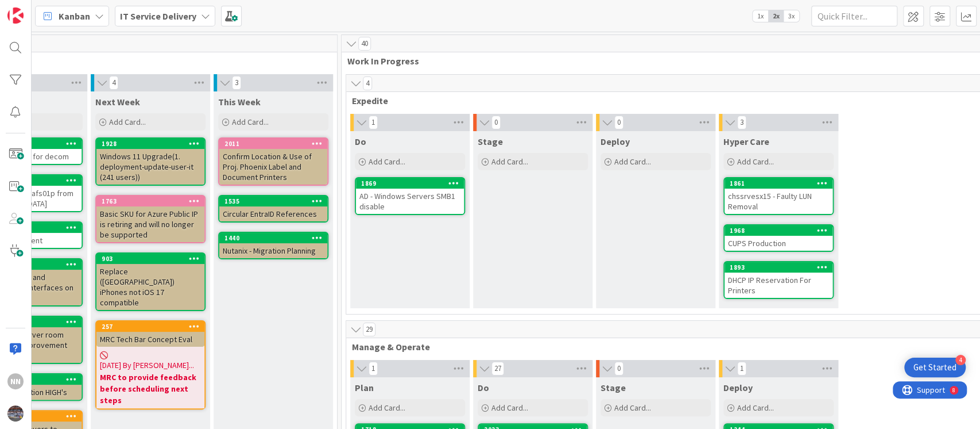 This screenshot has height=429, width=980. I want to click on div: 1763Basic SKU for Azure Public IP is retiring and will no longer be supported, so click(151, 219).